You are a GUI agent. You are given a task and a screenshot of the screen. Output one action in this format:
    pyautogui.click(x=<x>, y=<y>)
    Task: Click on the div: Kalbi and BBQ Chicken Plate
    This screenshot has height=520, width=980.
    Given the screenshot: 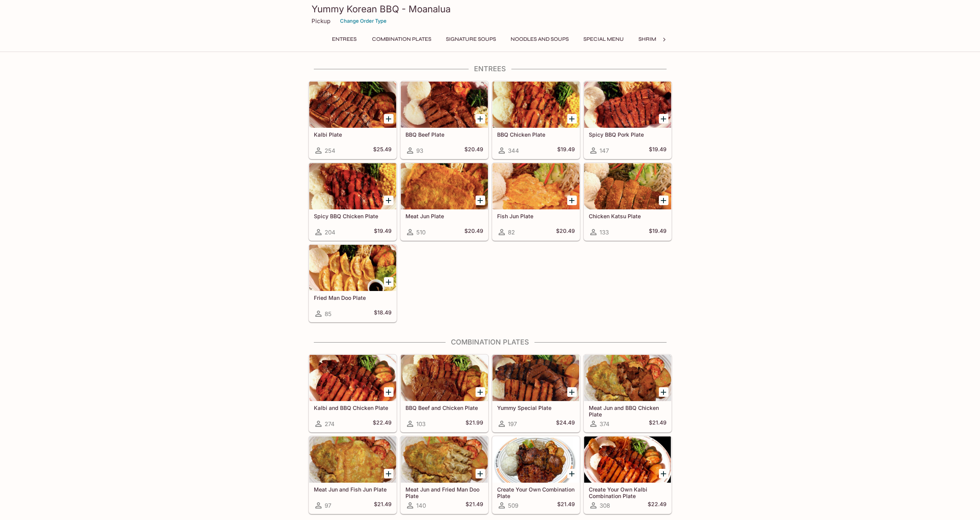 What is the action you would take?
    pyautogui.click(x=353, y=378)
    